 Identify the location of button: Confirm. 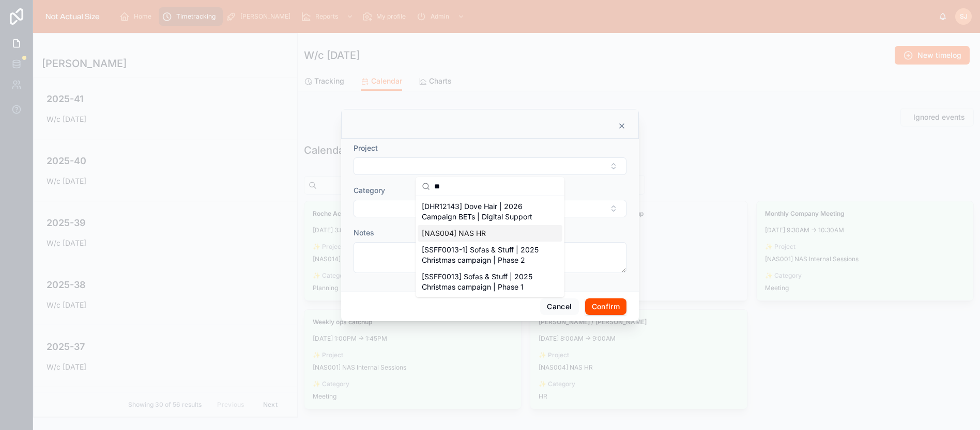
(606, 307).